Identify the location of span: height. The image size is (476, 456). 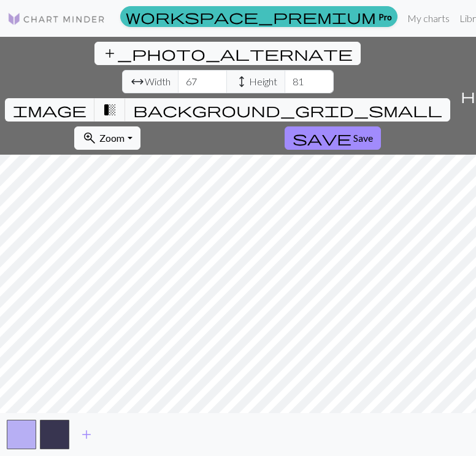
(242, 82).